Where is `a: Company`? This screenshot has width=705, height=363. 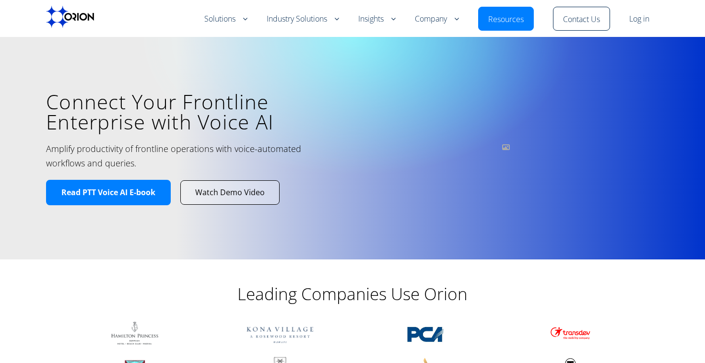 a: Company is located at coordinates (437, 19).